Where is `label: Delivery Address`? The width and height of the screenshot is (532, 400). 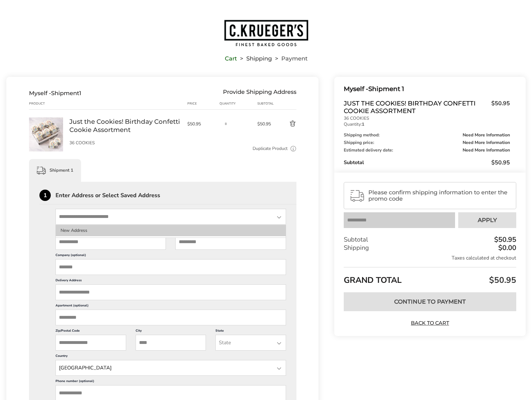 label: Delivery Address is located at coordinates (170, 282).